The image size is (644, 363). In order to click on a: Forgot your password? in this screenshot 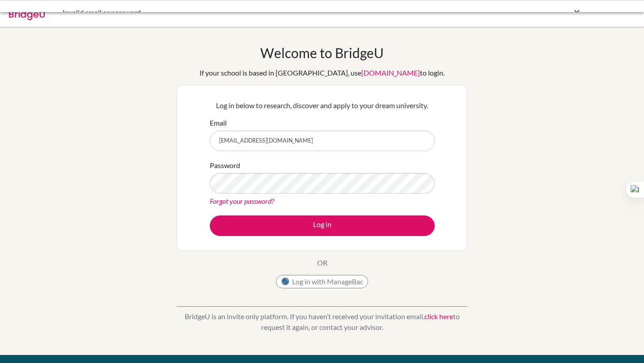, I will do `click(242, 201)`.